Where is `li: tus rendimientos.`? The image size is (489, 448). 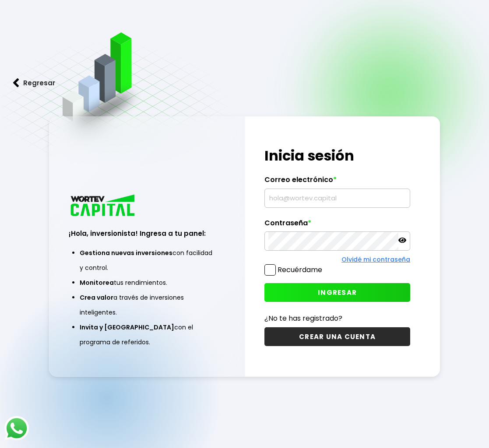
li: tus rendimientos. is located at coordinates (147, 283).